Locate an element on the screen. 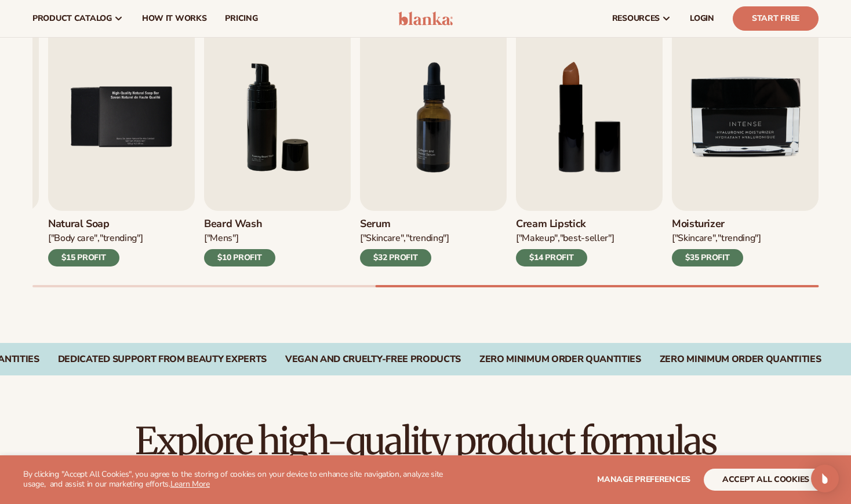 Image resolution: width=851 pixels, height=504 pixels. span: product catalog is located at coordinates (72, 19).